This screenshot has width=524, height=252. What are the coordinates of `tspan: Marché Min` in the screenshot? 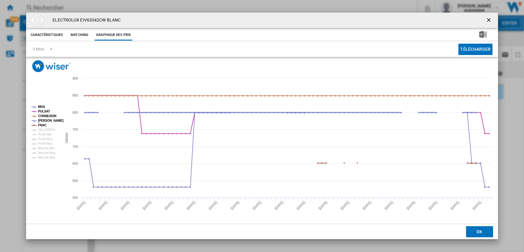 It's located at (46, 148).